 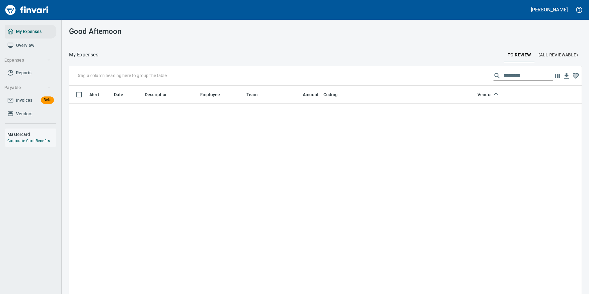 I want to click on span: Expenses, so click(x=27, y=60).